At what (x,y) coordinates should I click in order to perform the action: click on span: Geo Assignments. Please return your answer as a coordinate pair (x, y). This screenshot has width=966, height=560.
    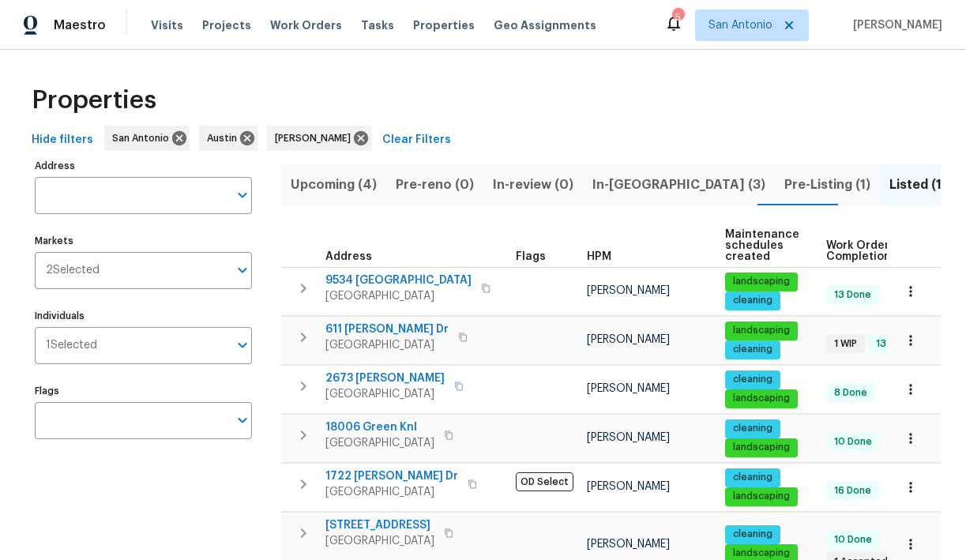
    Looking at the image, I should click on (545, 25).